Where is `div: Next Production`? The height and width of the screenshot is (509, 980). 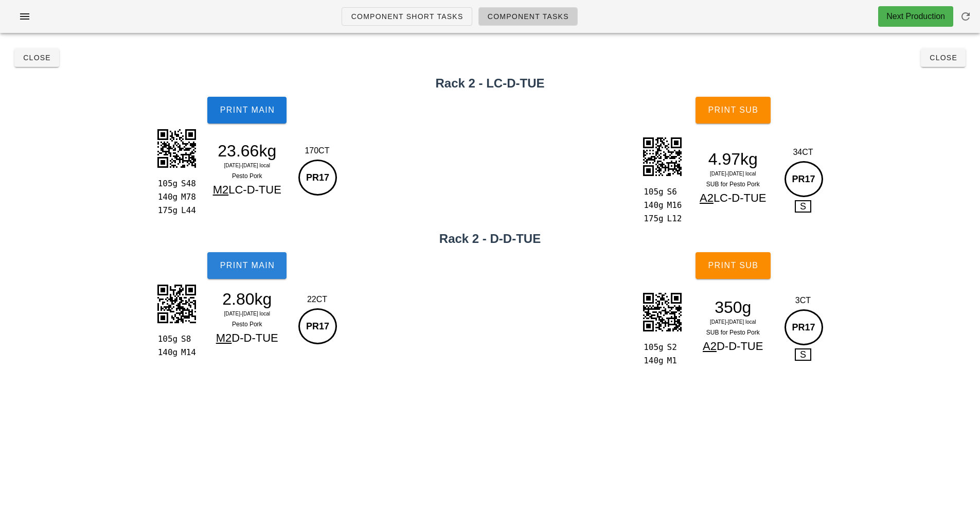
div: Next Production is located at coordinates (916, 16).